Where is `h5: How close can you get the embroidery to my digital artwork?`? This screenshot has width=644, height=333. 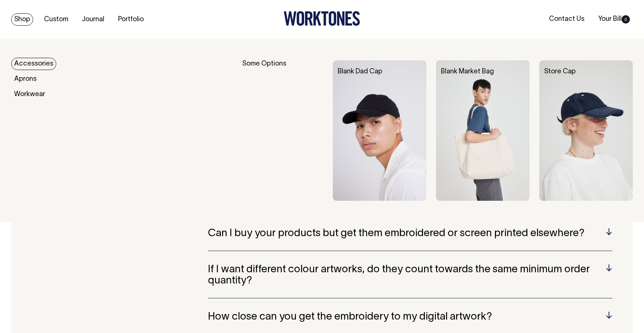 h5: How close can you get the embroidery to my digital artwork? is located at coordinates (410, 317).